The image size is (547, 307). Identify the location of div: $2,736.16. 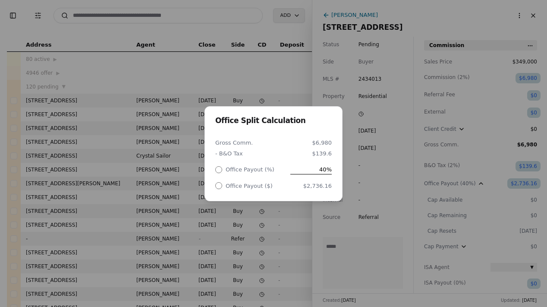
(311, 185).